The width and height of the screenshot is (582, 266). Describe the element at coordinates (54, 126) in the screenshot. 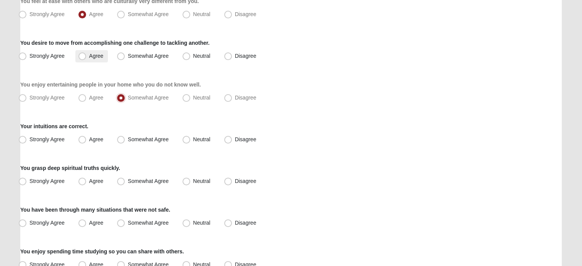

I see `label: Your intuitions are correct.` at that location.